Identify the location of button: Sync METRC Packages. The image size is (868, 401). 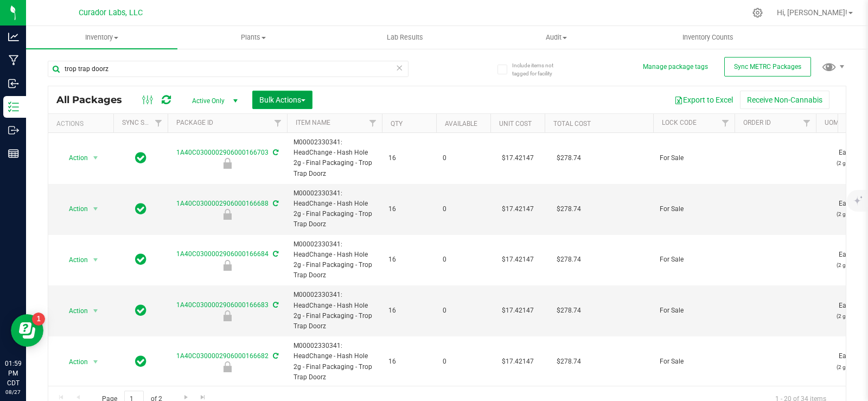
(768, 67).